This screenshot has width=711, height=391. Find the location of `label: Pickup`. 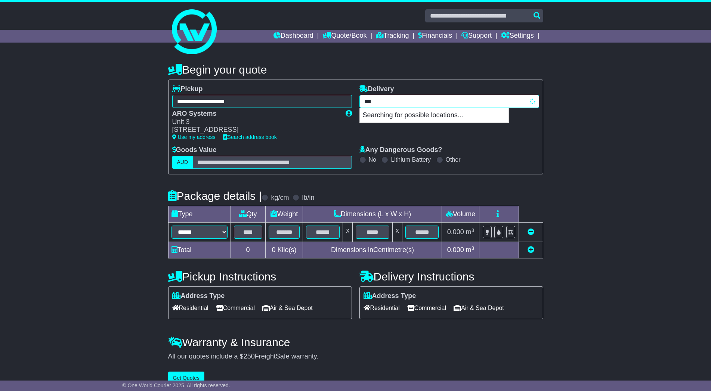

label: Pickup is located at coordinates (188, 89).